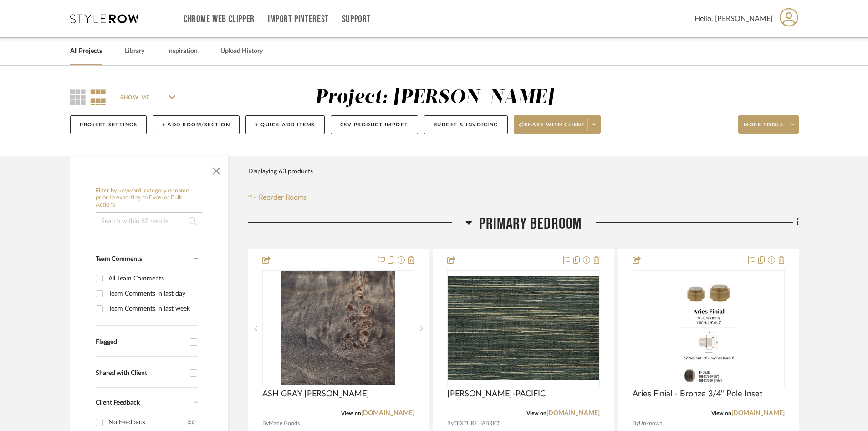 This screenshot has width=868, height=431. I want to click on a: Inspiration, so click(182, 51).